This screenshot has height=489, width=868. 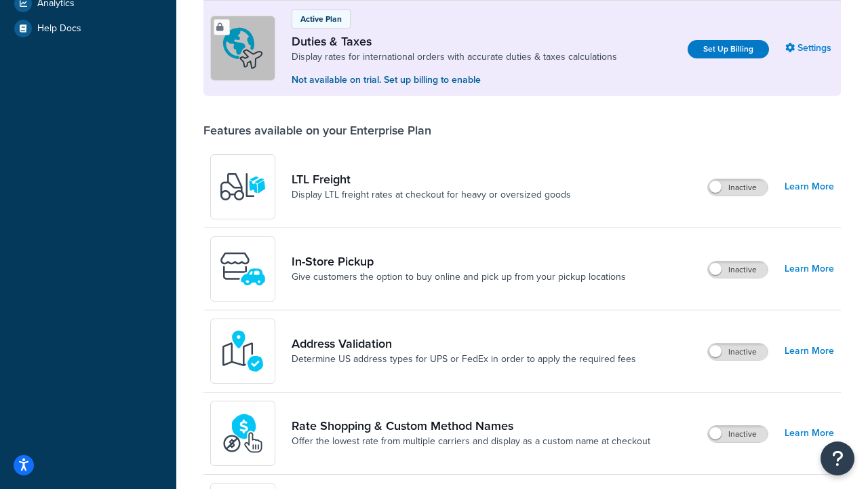 What do you see at coordinates (470, 426) in the screenshot?
I see `a: Rate Shopping & Custom Method Names` at bounding box center [470, 426].